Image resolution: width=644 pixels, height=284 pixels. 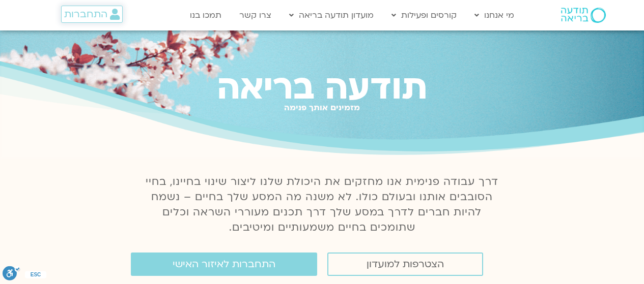 I want to click on p: דרך עבודה פנימית אנו מחזקים את היכולת שלנו ליצור שינוי בחיינו, בחיי הסובבים אותנו ובעולם כולו. לא..., so click(x=322, y=205).